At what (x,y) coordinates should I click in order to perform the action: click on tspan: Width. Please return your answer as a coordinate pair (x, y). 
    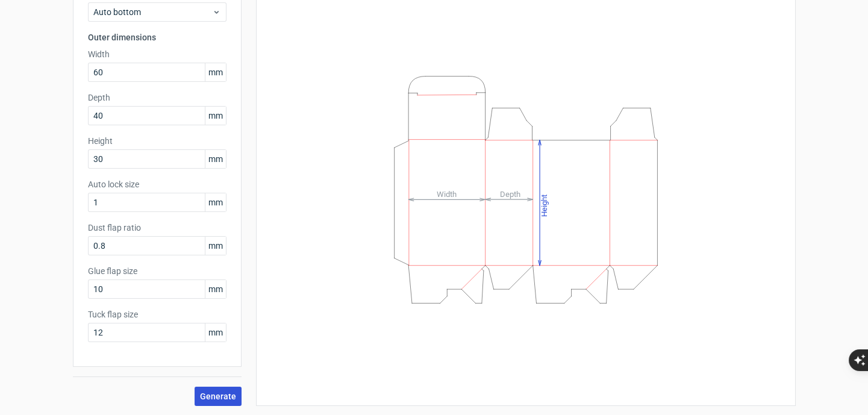
    Looking at the image, I should click on (446, 193).